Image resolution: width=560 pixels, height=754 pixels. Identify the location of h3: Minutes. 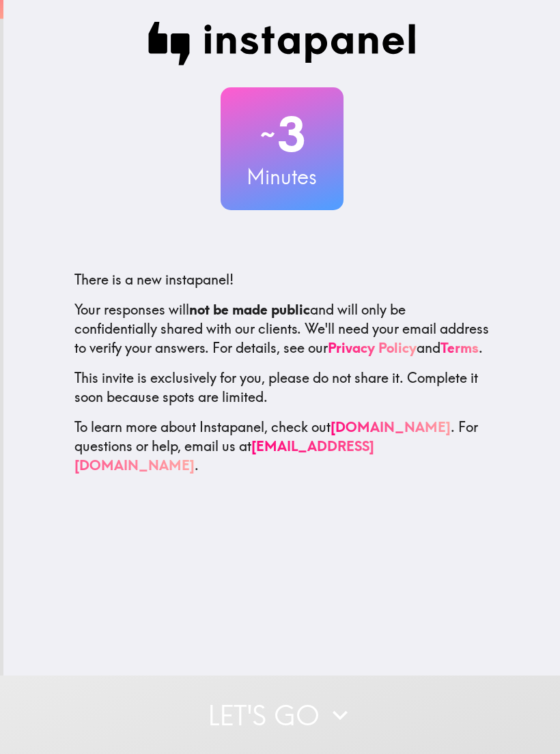
(282, 177).